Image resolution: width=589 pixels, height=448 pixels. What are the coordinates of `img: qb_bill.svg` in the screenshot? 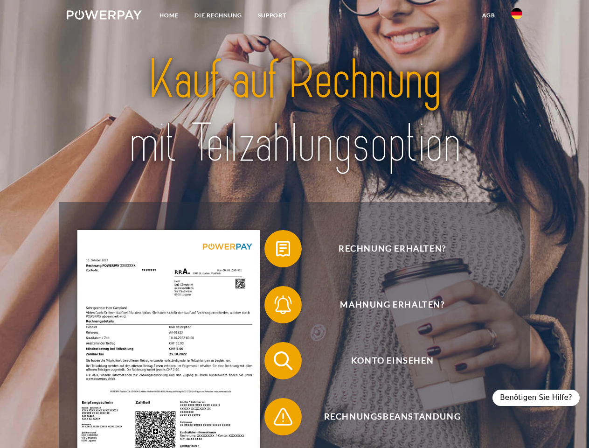 It's located at (283, 249).